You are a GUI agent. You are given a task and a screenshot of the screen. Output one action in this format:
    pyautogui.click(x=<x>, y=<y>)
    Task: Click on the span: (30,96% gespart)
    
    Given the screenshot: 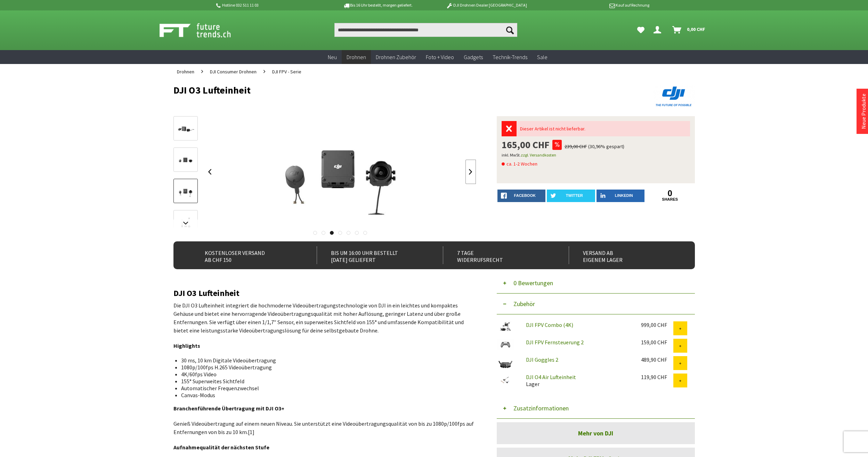 What is the action you would take?
    pyautogui.click(x=606, y=146)
    